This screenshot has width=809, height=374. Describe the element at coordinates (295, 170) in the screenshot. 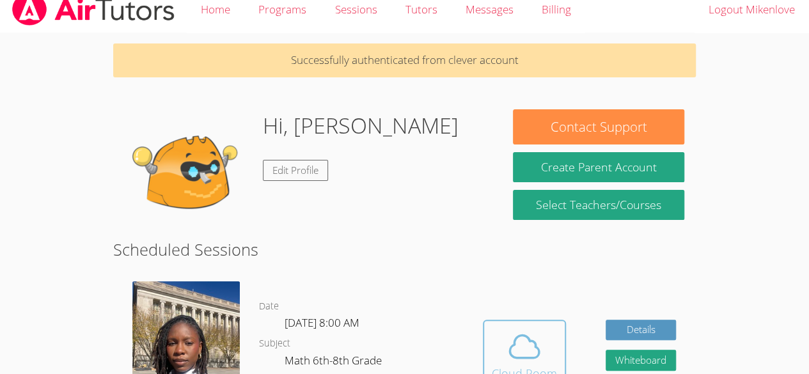

I see `a: Edit Profile` at that location.